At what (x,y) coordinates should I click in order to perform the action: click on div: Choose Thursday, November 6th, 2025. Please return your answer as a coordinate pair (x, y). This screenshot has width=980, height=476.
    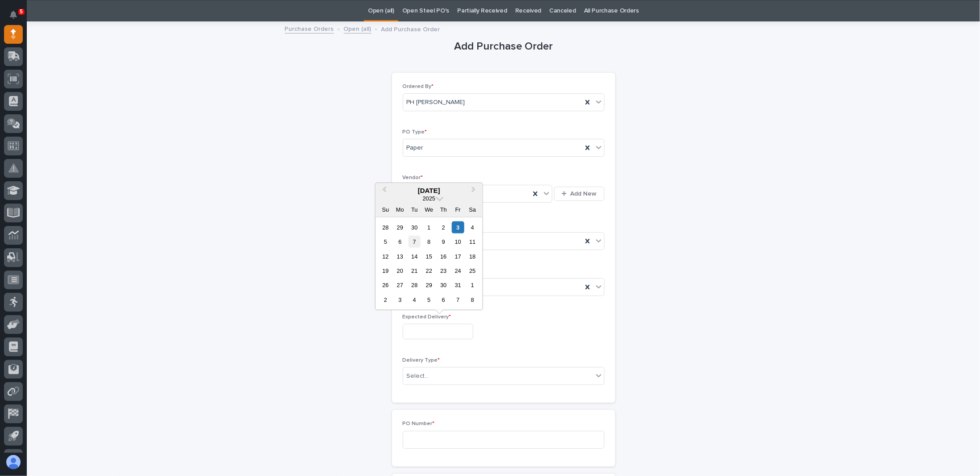
    Looking at the image, I should click on (443, 300).